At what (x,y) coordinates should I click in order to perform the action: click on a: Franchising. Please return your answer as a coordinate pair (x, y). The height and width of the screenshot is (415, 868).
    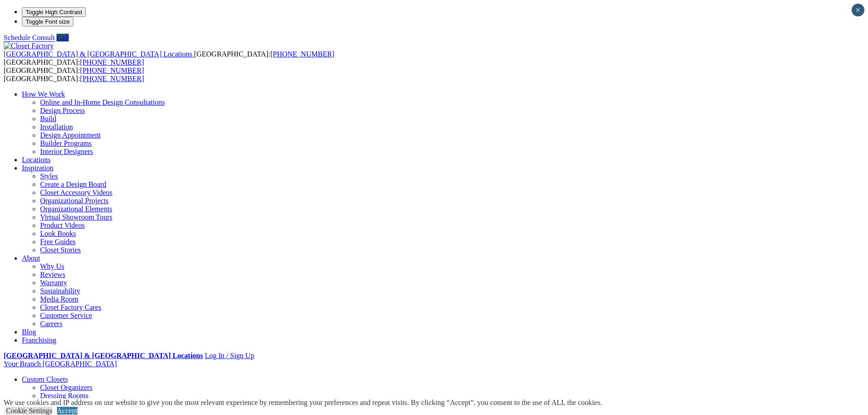
    Looking at the image, I should click on (40, 340).